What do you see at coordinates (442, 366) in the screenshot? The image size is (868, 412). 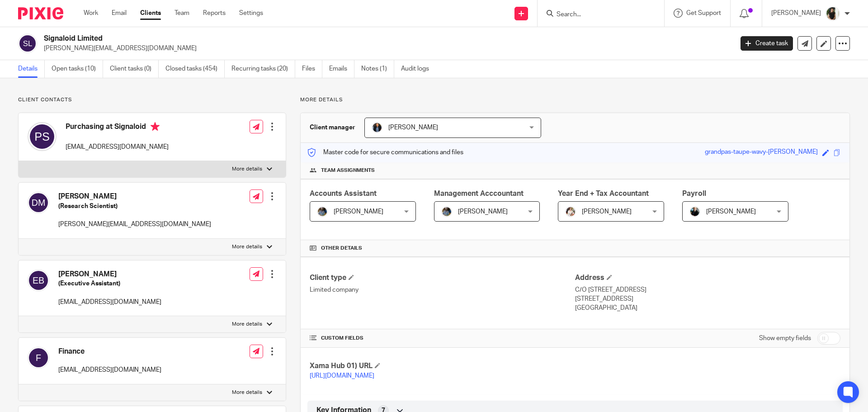 I see `h4: Xama Hub 01) URL` at bounding box center [442, 366].